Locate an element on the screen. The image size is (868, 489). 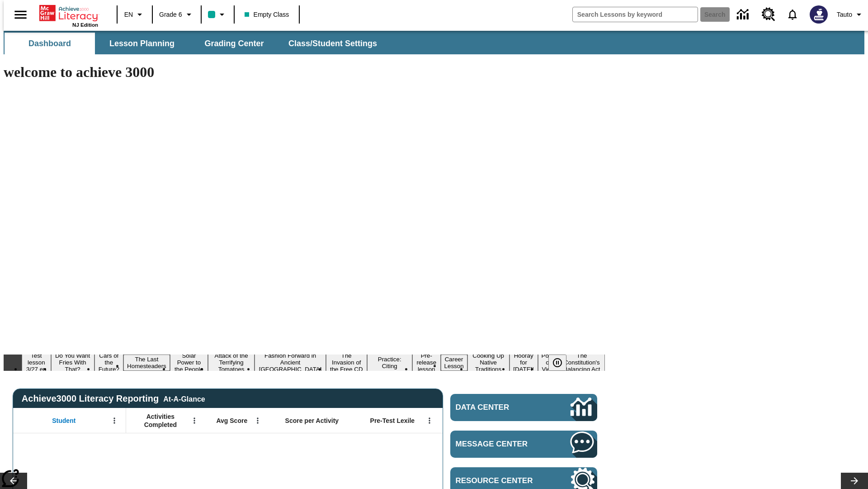
button: Slide 11 Career Lesson is located at coordinates (454, 362).